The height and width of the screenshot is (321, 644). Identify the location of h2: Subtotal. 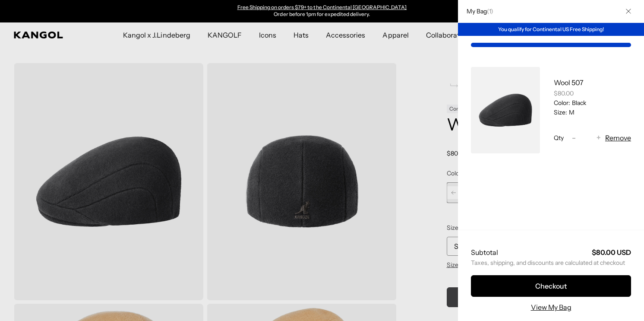
(485, 252).